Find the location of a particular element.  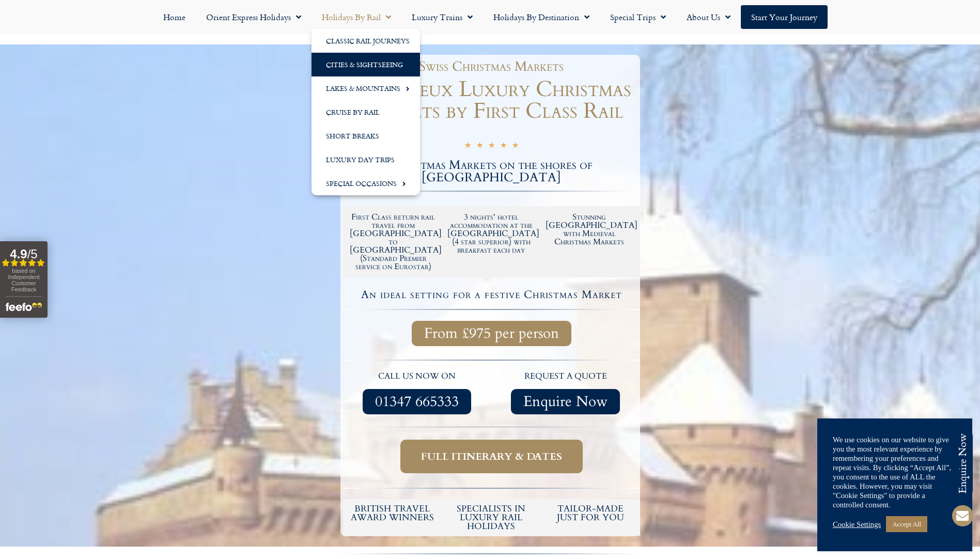

a: Special Trips is located at coordinates (638, 17).